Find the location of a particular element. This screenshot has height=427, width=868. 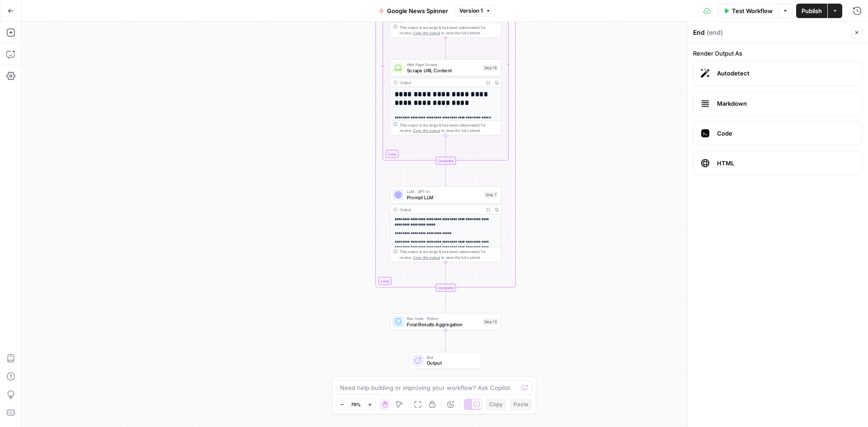

span: Test Workflow is located at coordinates (752, 11).